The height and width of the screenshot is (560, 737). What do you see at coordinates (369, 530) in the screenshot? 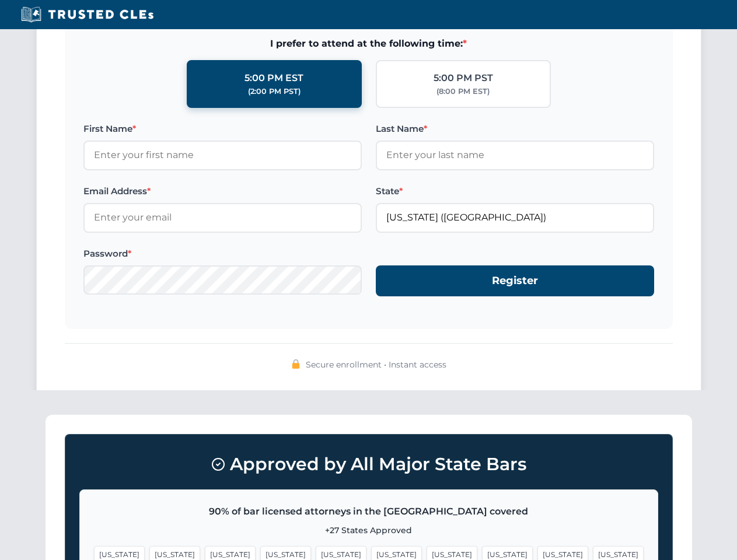
I see `p: +27 States Approved` at bounding box center [369, 530].